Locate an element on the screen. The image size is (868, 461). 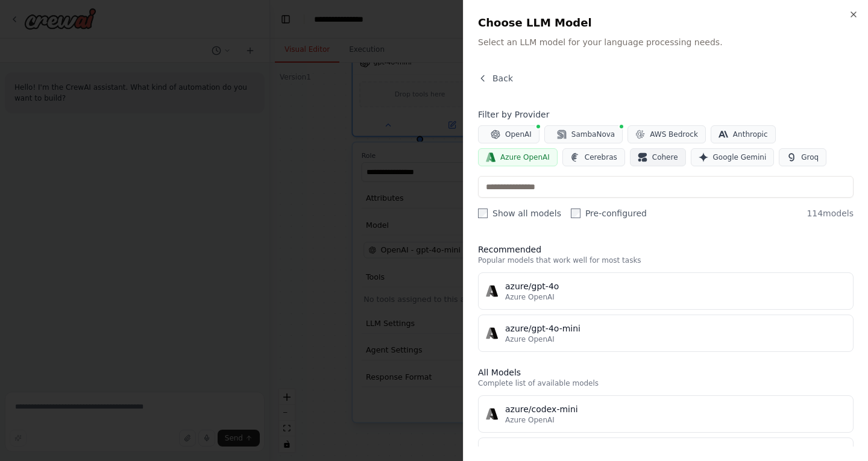
span: SambaNova is located at coordinates (593, 134).